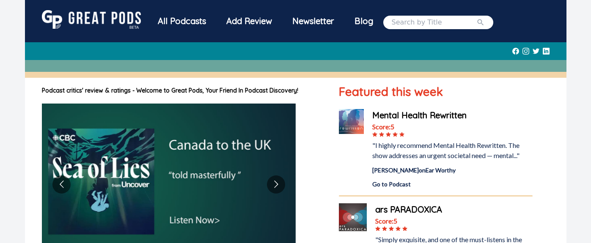  What do you see at coordinates (182, 90) in the screenshot?
I see `h1: Podcast critics' review & ratings - Welcome to Great Pods, Your Friend In Podcast Discovery!` at bounding box center [182, 90].